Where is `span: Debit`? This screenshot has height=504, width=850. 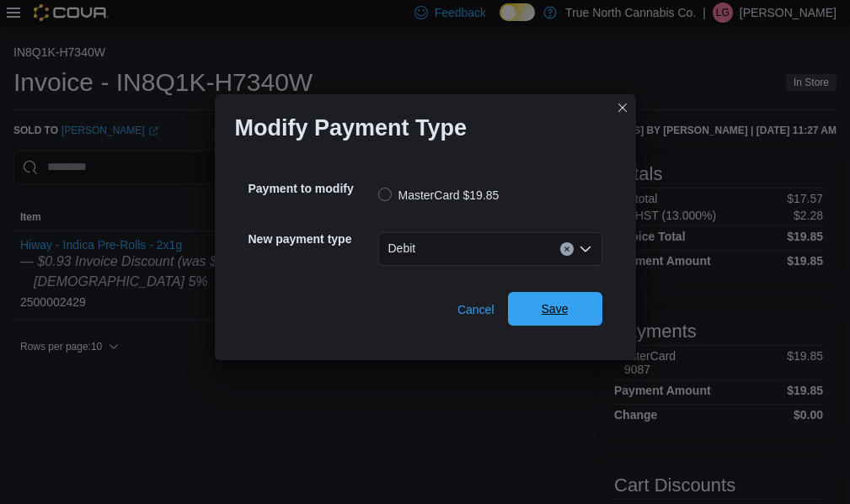 span: Debit is located at coordinates (402, 248).